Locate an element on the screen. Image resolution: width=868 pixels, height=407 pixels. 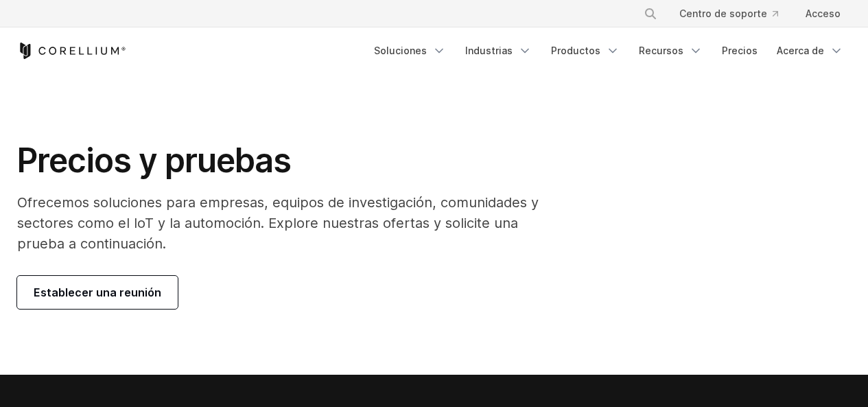
font: Establecer una reunión is located at coordinates (98, 293).